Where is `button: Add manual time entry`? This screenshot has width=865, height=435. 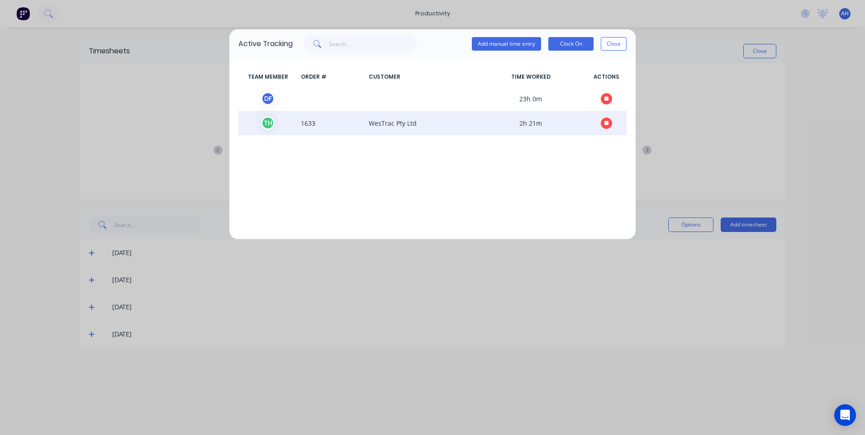
button: Add manual time entry is located at coordinates (506, 44).